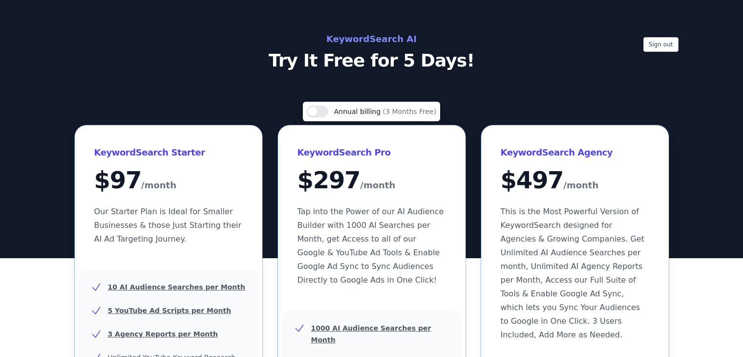 This screenshot has width=743, height=357. What do you see at coordinates (372, 39) in the screenshot?
I see `h2: KeywordSearch AI` at bounding box center [372, 39].